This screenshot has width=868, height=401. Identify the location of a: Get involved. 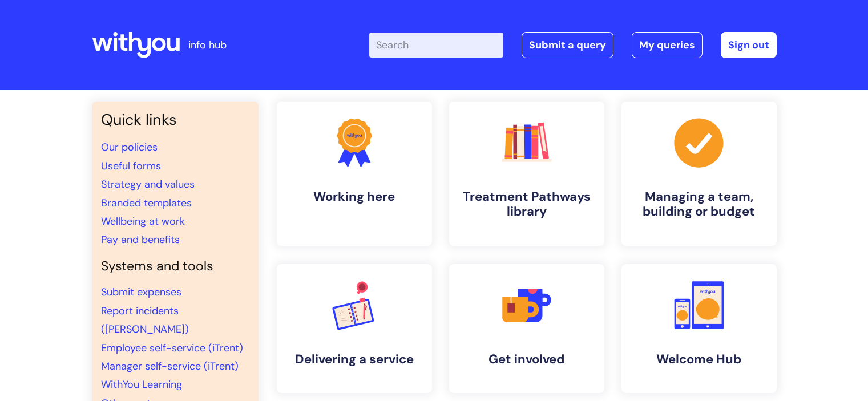
(527, 329).